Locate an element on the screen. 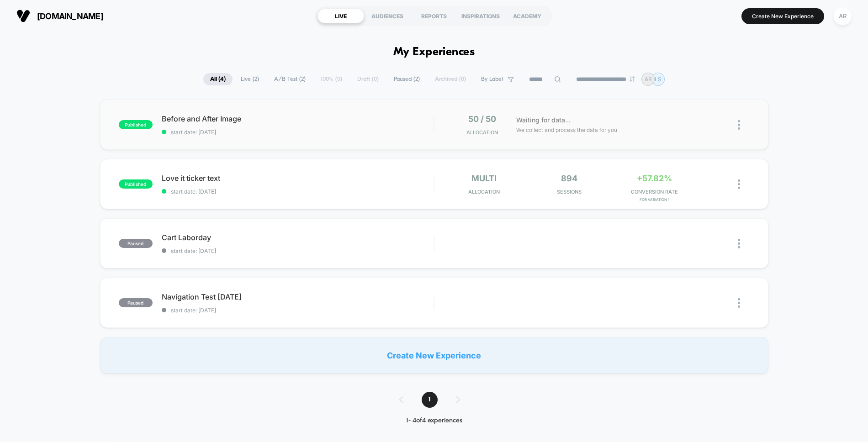 The width and height of the screenshot is (868, 442). span: By Label is located at coordinates (491, 79).